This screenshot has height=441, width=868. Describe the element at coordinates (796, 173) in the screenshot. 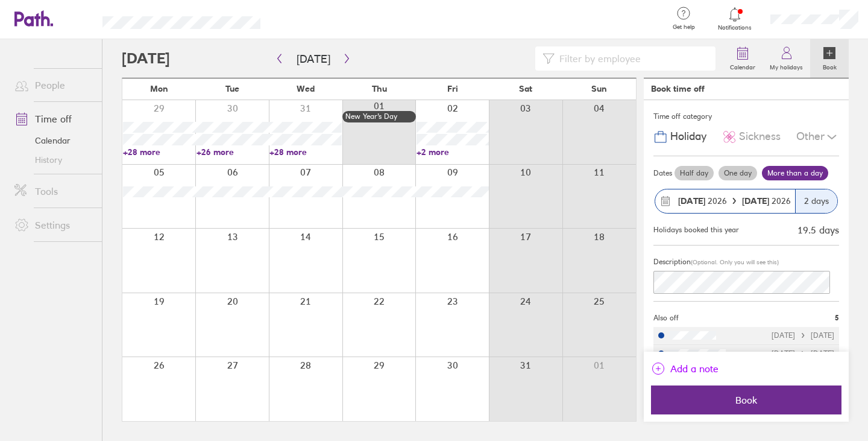

I see `label: More than a day` at that location.